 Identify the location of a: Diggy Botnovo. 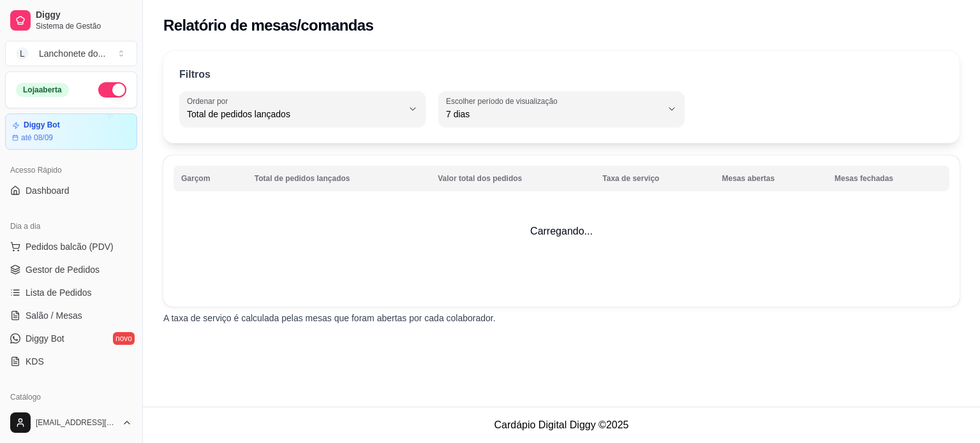
(71, 339).